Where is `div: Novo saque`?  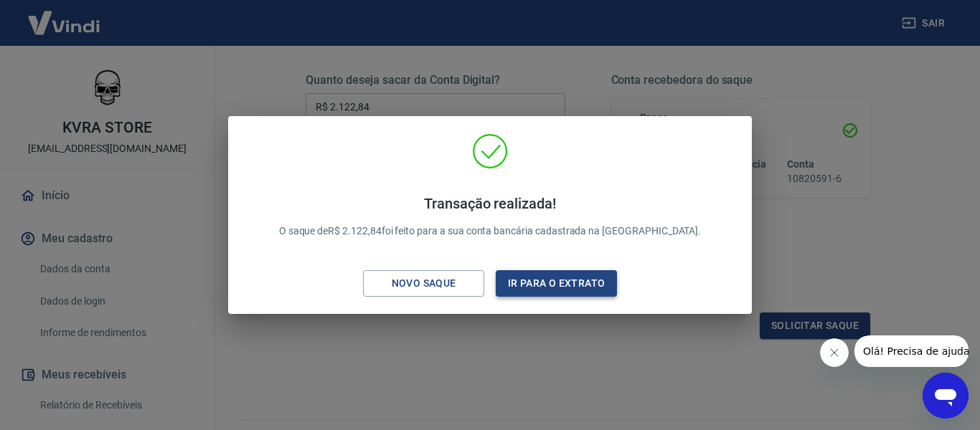 div: Novo saque is located at coordinates (425, 283).